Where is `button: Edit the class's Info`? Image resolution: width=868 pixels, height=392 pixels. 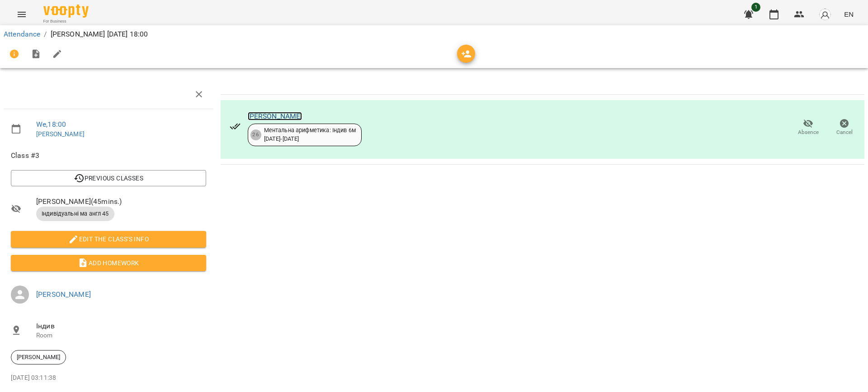
button: Edit the class's Info is located at coordinates (109, 240).